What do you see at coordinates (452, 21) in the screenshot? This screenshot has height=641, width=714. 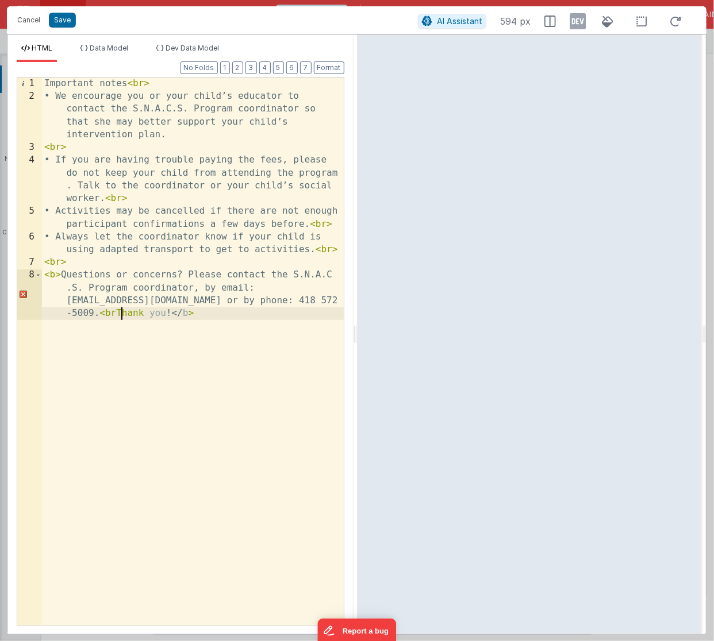 I see `button: AI Assistant` at bounding box center [452, 21].